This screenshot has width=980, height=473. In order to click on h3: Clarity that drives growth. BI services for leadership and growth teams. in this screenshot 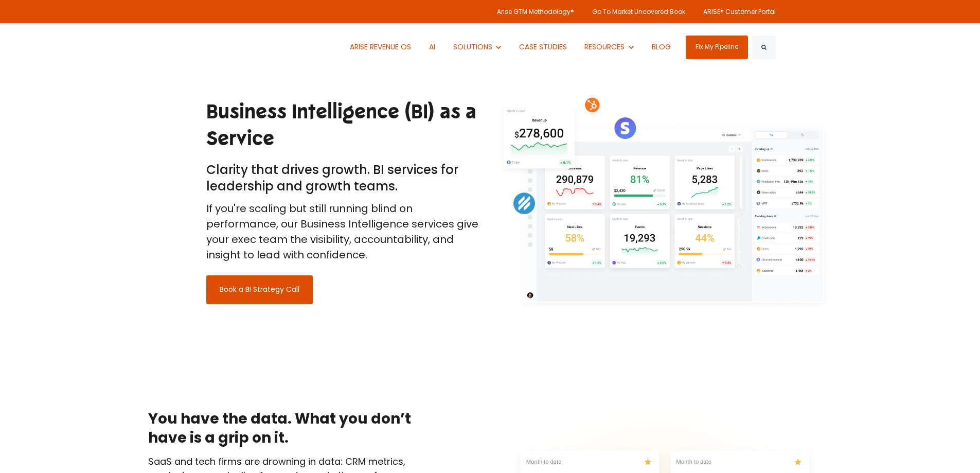, I will do `click(344, 178)`.